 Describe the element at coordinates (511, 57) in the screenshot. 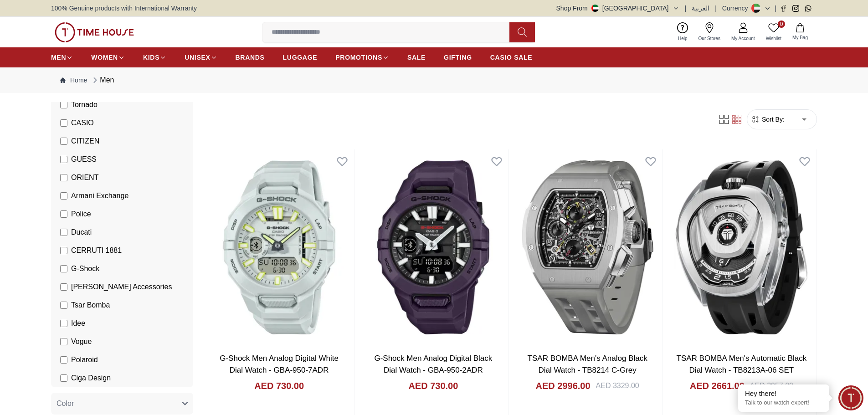

I see `a: CASIO SALE` at that location.